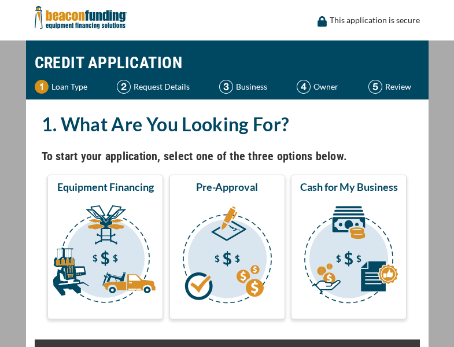 The width and height of the screenshot is (454, 347). I want to click on h2: 1. What Are You Looking For?, so click(227, 124).